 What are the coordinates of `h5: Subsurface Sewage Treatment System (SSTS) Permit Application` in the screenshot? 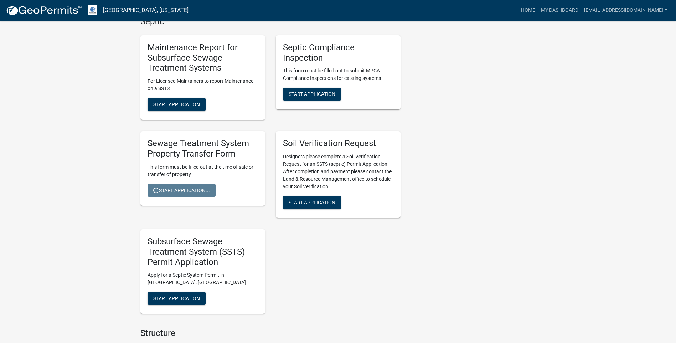 It's located at (203, 252).